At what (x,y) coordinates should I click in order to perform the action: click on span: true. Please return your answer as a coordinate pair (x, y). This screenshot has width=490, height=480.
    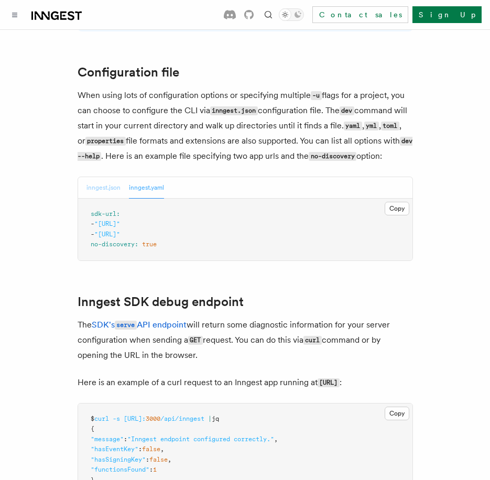
    Looking at the image, I should click on (149, 244).